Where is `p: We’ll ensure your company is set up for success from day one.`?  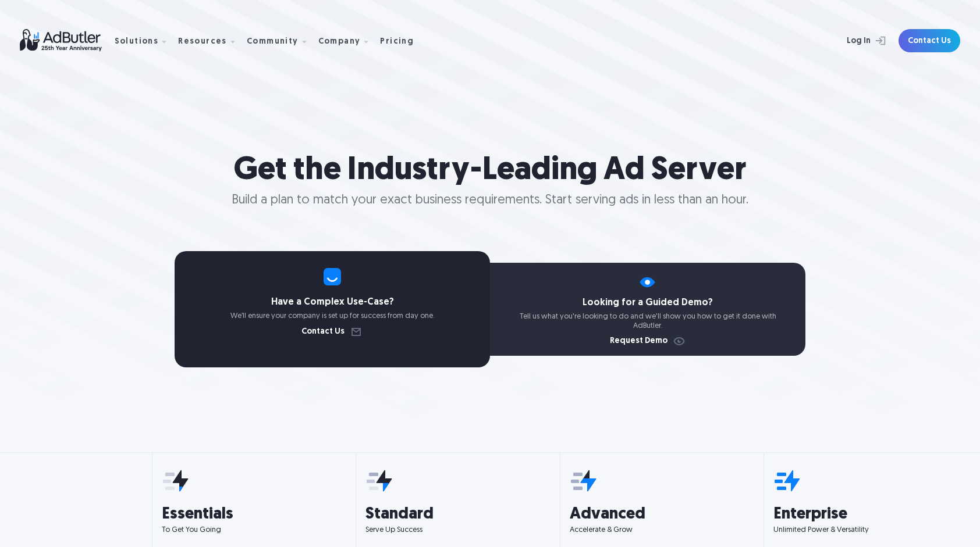 p: We’ll ensure your company is set up for success from day one. is located at coordinates (332, 316).